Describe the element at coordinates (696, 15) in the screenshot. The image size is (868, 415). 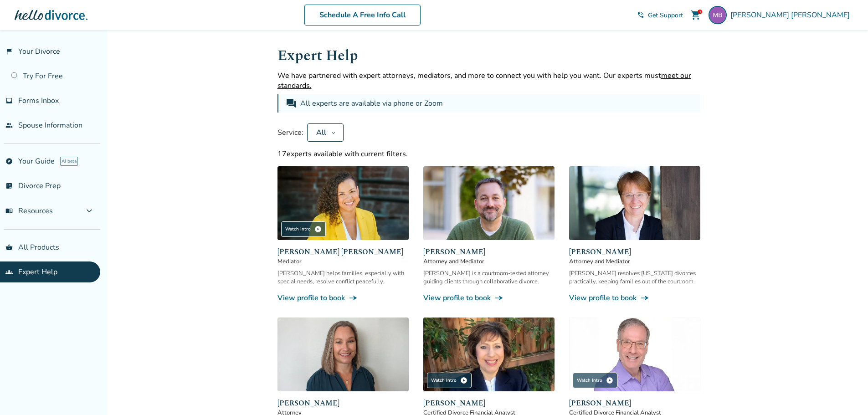
I see `span: shopping_cart` at that location.